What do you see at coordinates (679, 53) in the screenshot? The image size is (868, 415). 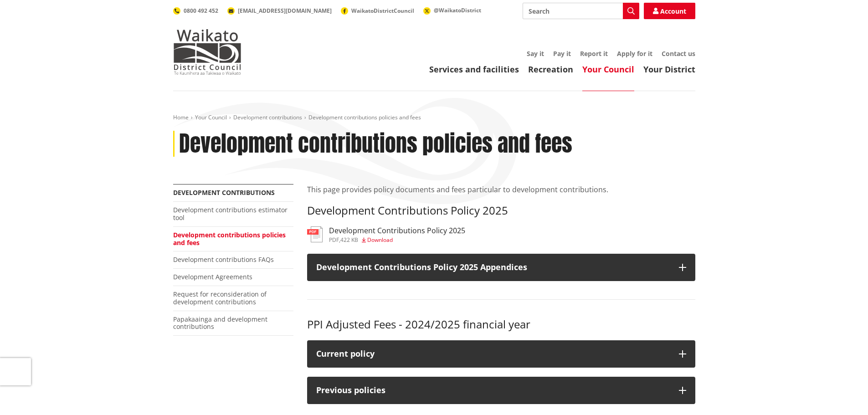 I see `a: Contact us` at bounding box center [679, 53].